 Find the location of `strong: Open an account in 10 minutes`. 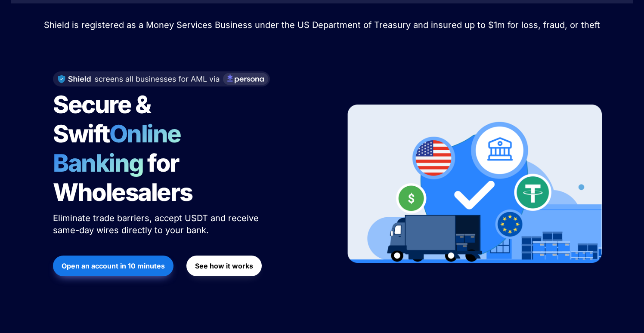

strong: Open an account in 10 minutes is located at coordinates (113, 266).